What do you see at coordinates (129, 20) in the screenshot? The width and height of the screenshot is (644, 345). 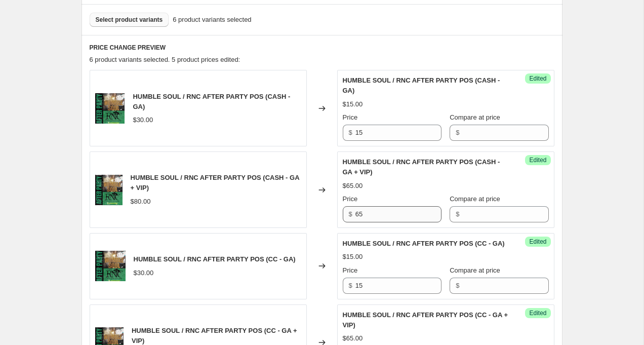 I see `button: Select product variants` at bounding box center [129, 20].